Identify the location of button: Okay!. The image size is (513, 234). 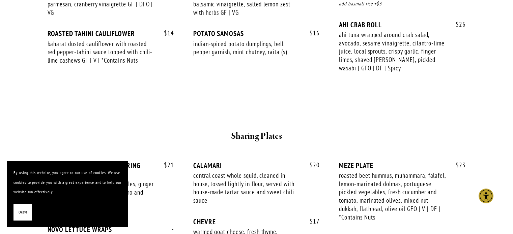
(23, 212).